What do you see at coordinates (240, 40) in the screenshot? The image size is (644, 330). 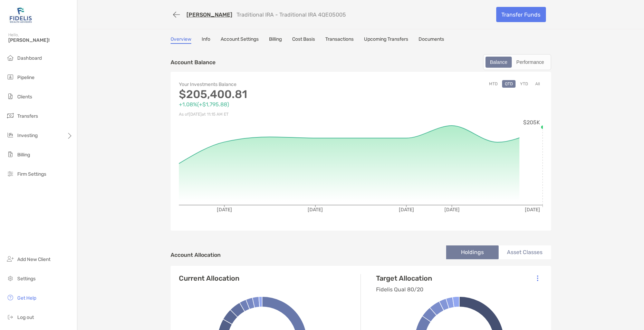 I see `a: Account Settings` at bounding box center [240, 40].